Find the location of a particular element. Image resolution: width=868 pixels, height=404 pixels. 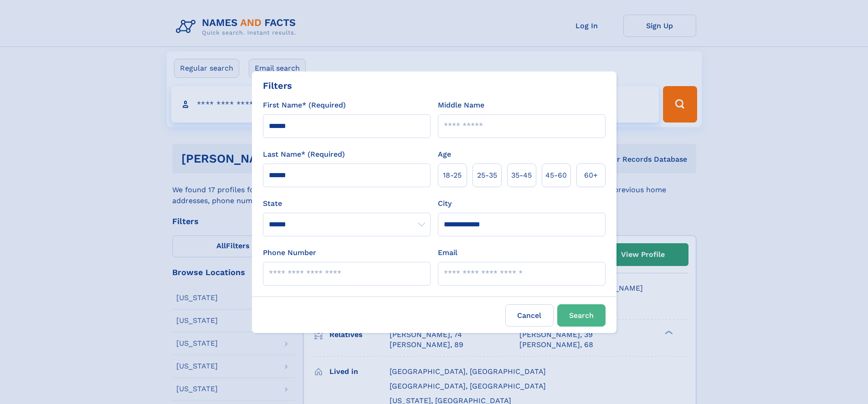

label: Phone Number is located at coordinates (290, 253).